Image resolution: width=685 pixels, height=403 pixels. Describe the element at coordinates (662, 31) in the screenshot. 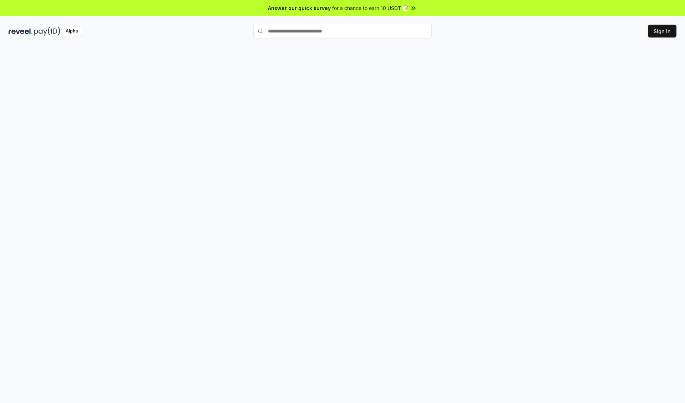

I see `button: Sign In` at that location.